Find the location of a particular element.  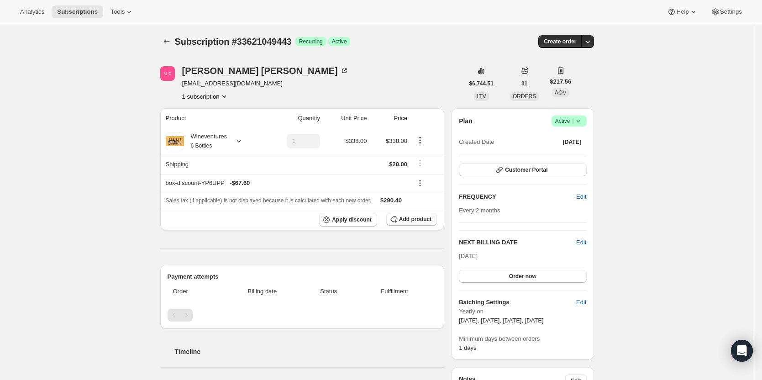

h6: Batching Settings is located at coordinates (517, 302).